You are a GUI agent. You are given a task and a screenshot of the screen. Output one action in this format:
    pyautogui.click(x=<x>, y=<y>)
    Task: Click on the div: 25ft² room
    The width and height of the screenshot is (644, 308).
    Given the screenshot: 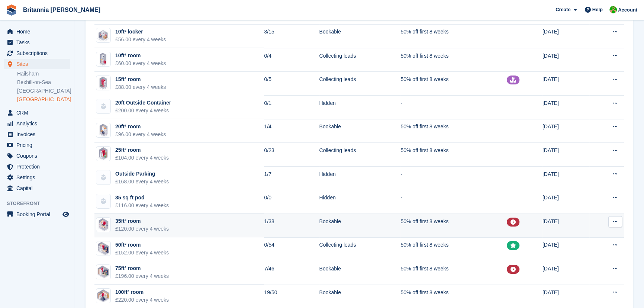 What is the action you would take?
    pyautogui.click(x=142, y=150)
    